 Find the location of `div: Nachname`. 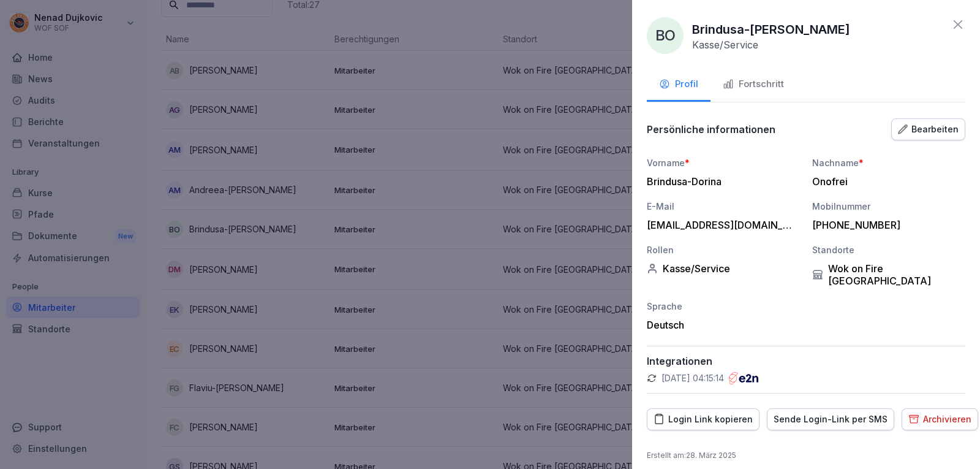

div: Nachname is located at coordinates (889, 162).